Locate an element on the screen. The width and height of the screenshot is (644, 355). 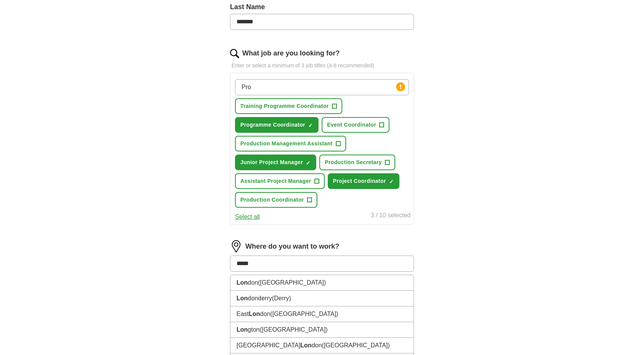
span: Production Management Assistant is located at coordinates (286, 144).